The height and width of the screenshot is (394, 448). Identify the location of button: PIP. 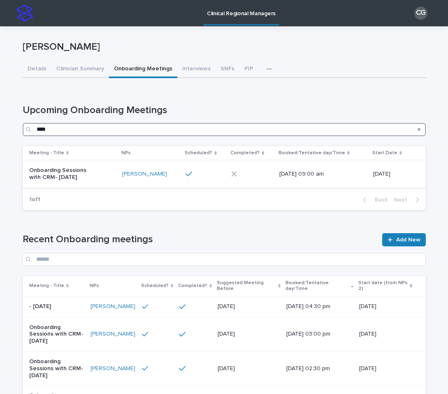
(249, 70).